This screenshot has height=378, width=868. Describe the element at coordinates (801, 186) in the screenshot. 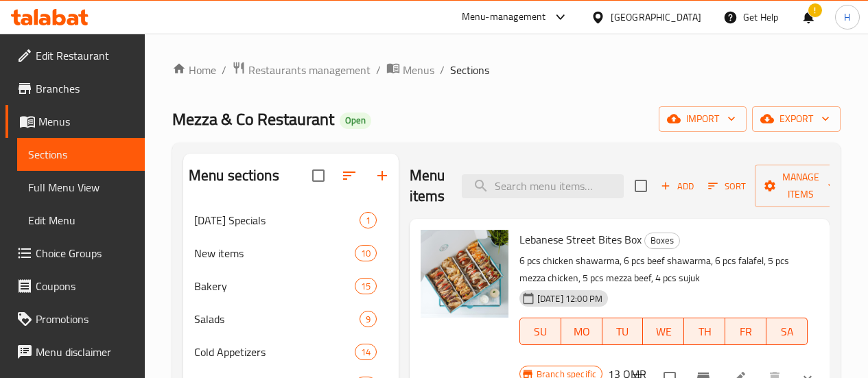

I see `button: Manage items` at that location.